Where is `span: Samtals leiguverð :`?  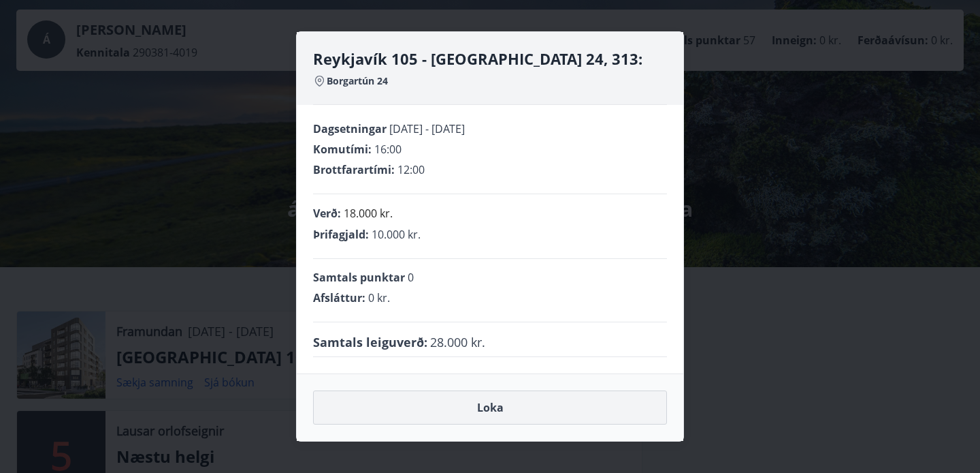 span: Samtals leiguverð : is located at coordinates (371, 342).